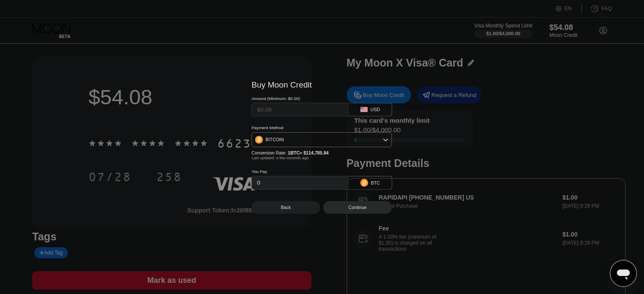 Image resolution: width=644 pixels, height=294 pixels. What do you see at coordinates (321, 153) in the screenshot?
I see `div: Conversion Rate:` at bounding box center [321, 153].